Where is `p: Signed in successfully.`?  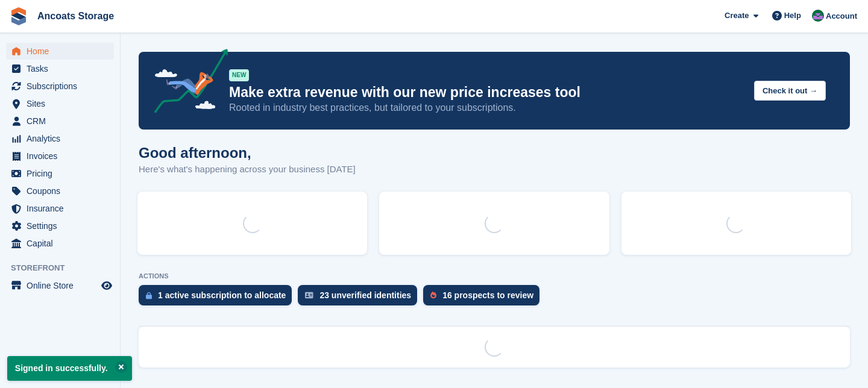
p: Signed in successfully. is located at coordinates (69, 368).